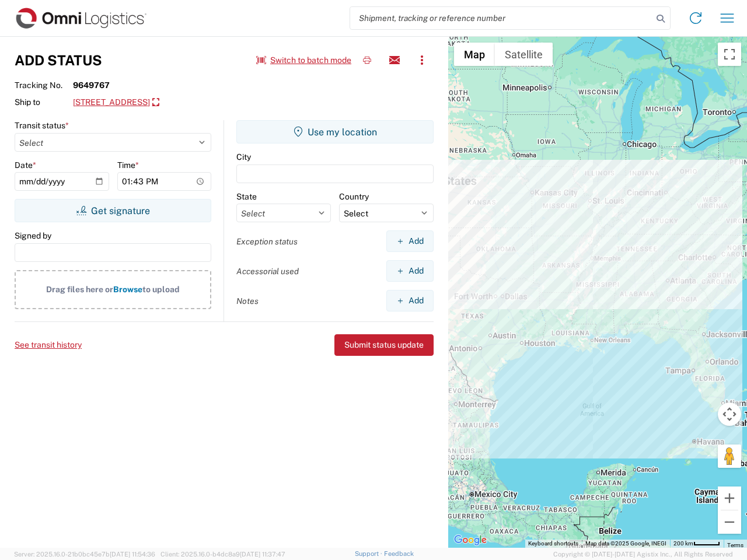  I want to click on button: Drag Pegman onto the map to open Street View, so click(729, 456).